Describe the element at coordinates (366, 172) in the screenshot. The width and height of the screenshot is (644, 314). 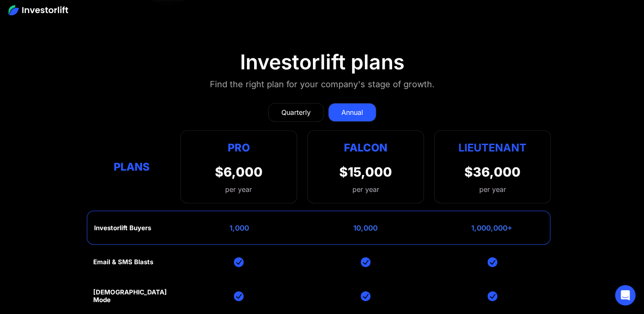
I see `div: $15,000` at that location.